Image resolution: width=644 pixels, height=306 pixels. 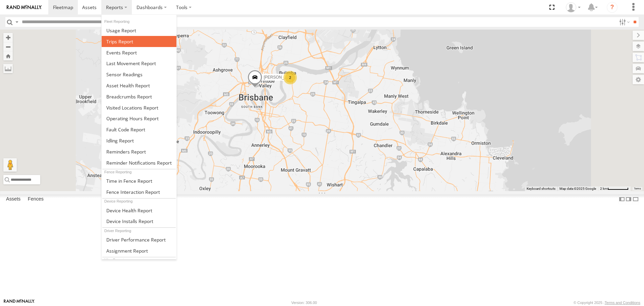 What do you see at coordinates (139, 210) in the screenshot?
I see `a: Device Health Report` at bounding box center [139, 210].